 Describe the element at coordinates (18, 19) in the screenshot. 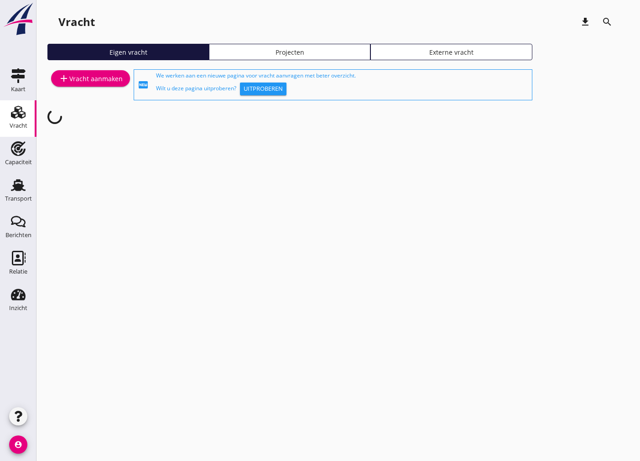

I see `img: logo-small.a267ee39.svg` at that location.